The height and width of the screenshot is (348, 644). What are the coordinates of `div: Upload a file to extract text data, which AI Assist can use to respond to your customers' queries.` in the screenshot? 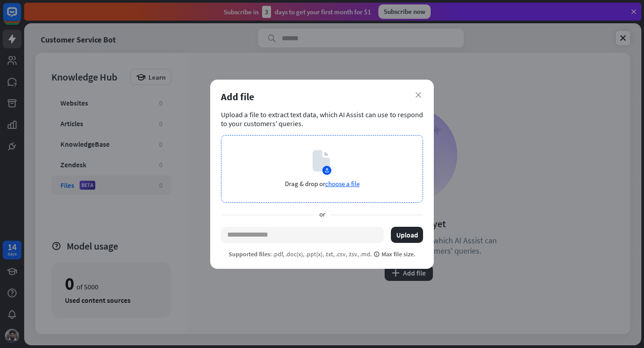 It's located at (322, 119).